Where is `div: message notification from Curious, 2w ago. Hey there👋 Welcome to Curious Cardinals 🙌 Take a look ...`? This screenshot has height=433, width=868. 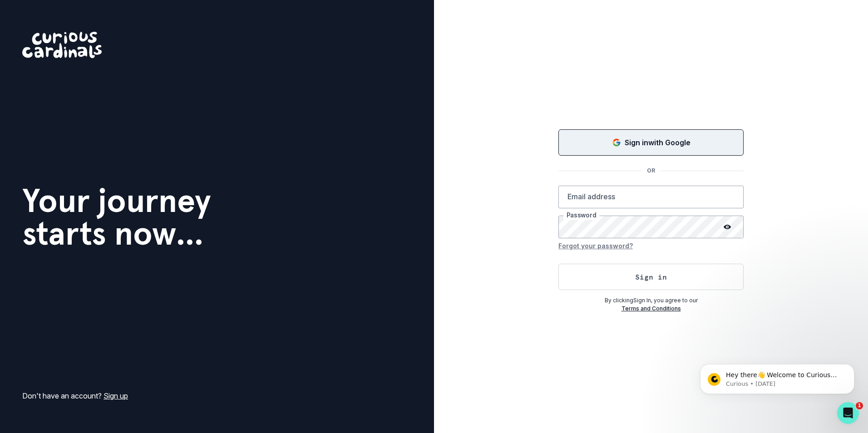 div: message notification from Curious, 2w ago. Hey there👋 Welcome to Curious Cardinals 🙌 Take a look ... is located at coordinates (91, 34).